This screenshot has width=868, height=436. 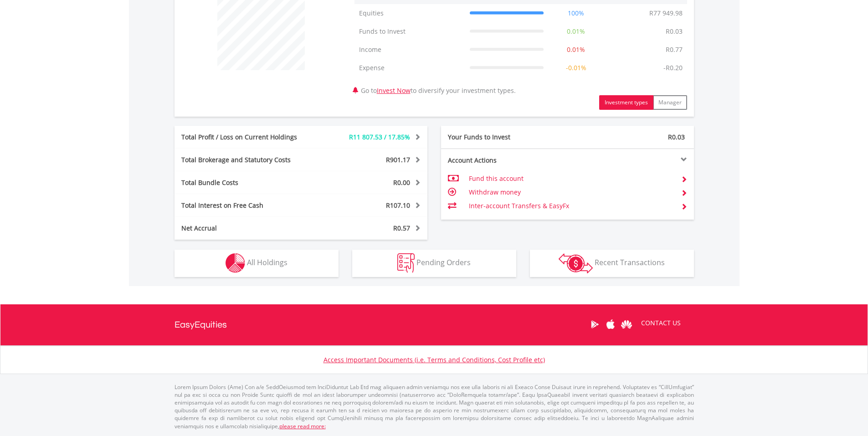 I want to click on td: Funds to Invest, so click(x=410, y=31).